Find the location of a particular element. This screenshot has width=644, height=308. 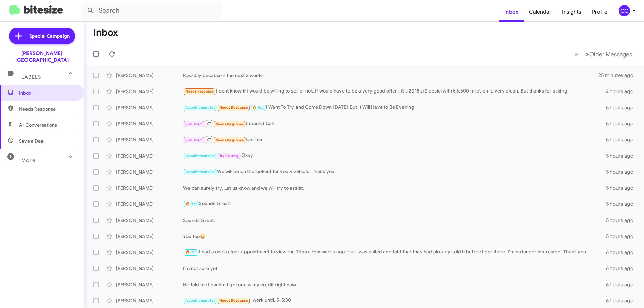

div: You too😝 is located at coordinates (394, 237).